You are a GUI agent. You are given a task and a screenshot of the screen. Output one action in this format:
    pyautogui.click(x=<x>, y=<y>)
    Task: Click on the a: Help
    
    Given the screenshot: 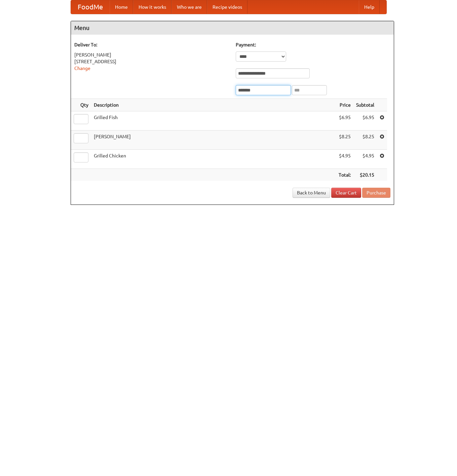 What is the action you would take?
    pyautogui.click(x=369, y=7)
    